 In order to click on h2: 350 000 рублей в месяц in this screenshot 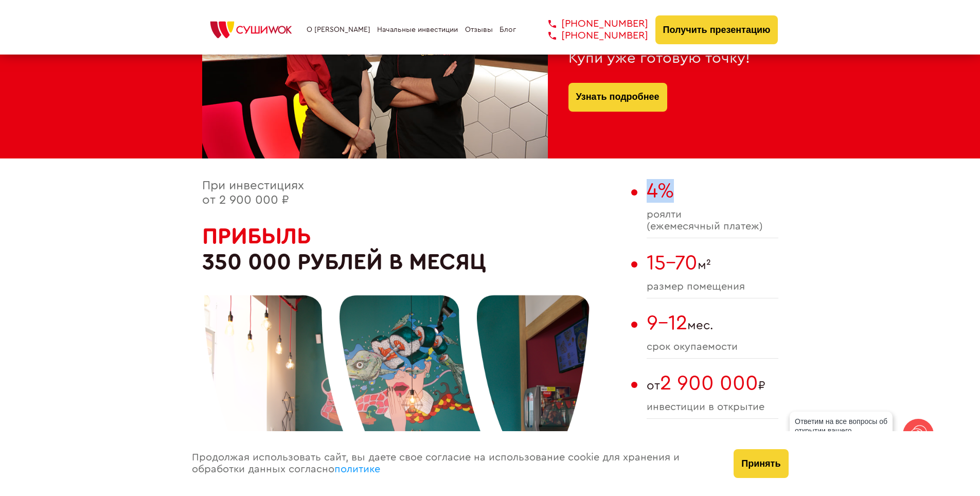, I will do `click(414, 249)`.